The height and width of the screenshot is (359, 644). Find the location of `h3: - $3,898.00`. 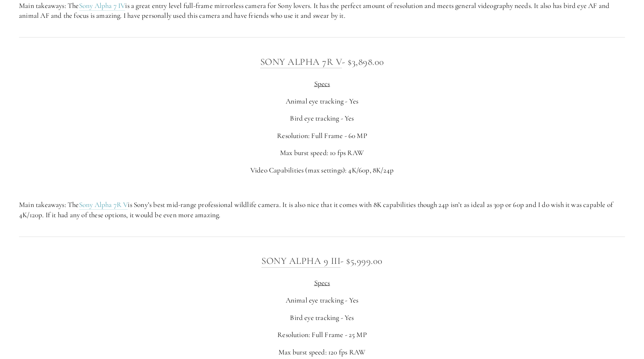

h3: - $3,898.00 is located at coordinates (322, 62).